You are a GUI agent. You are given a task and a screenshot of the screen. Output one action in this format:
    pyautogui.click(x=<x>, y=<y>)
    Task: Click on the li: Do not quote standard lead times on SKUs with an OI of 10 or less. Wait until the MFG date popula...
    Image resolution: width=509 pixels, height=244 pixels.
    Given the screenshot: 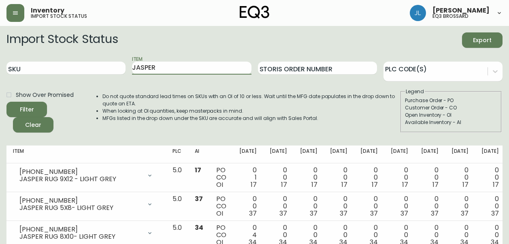 What is the action you would take?
    pyautogui.click(x=251, y=100)
    